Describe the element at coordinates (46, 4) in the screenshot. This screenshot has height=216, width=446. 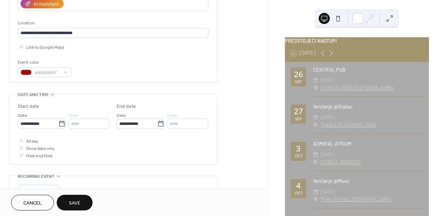
I see `div: AI Assistant` at that location.